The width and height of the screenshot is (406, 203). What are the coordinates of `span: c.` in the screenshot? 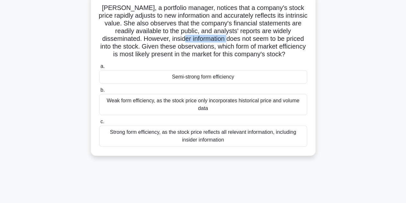 It's located at (102, 121).